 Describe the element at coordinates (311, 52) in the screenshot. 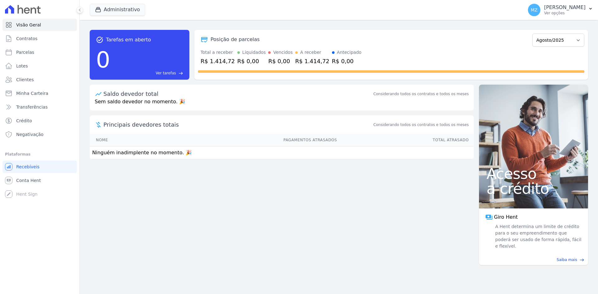

I see `div: A receber` at that location.